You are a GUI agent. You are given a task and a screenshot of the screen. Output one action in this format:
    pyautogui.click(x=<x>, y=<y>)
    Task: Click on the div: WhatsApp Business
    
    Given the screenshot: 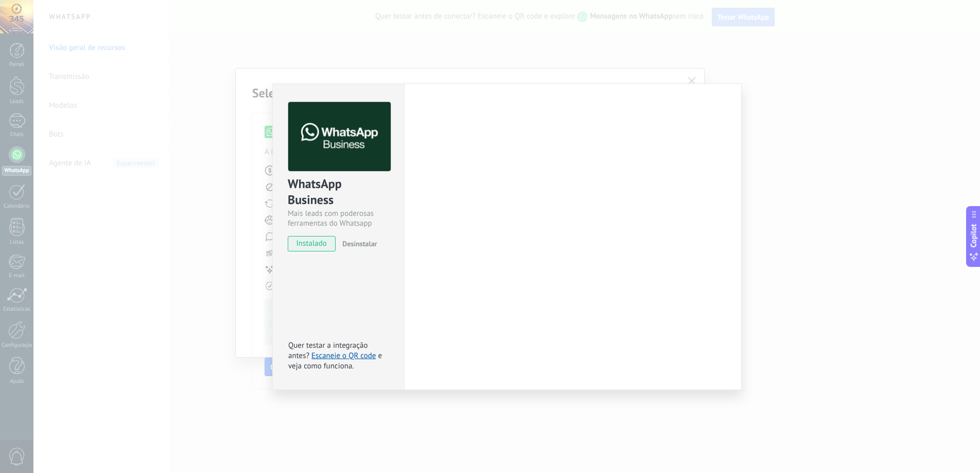 What is the action you would take?
    pyautogui.click(x=338, y=192)
    